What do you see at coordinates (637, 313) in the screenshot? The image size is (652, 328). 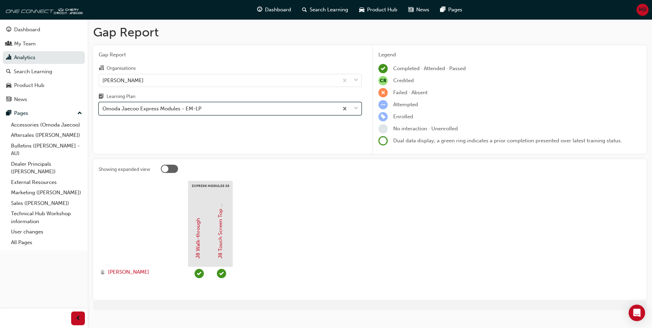 I see `div: Open Intercom Messenger` at bounding box center [637, 313].